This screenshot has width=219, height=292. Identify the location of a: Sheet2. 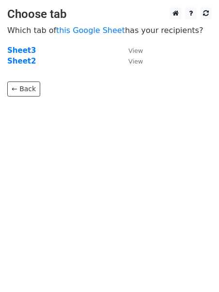
(21, 61).